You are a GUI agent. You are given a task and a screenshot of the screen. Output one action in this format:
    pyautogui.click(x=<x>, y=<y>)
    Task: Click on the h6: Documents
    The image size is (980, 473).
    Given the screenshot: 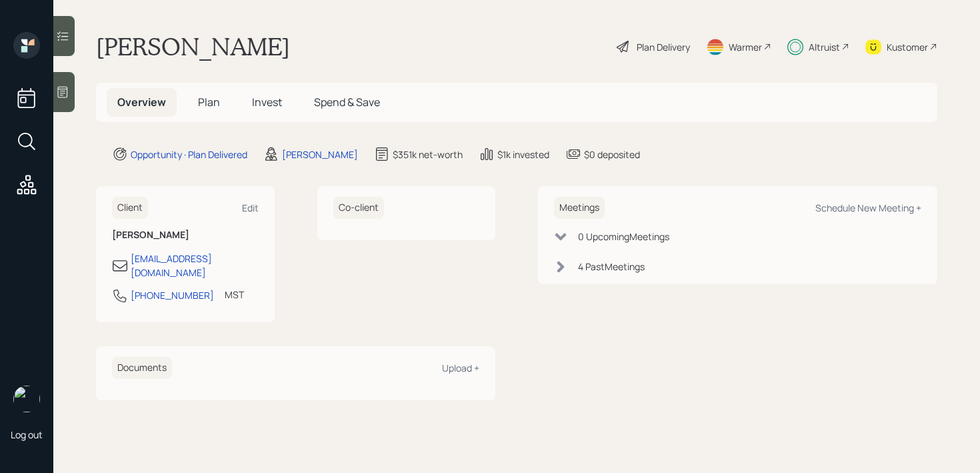 What is the action you would take?
    pyautogui.click(x=142, y=368)
    